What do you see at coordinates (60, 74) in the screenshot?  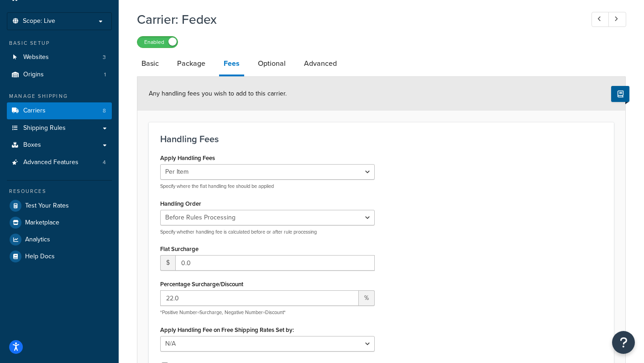 I see `li: Origins` at bounding box center [60, 74].